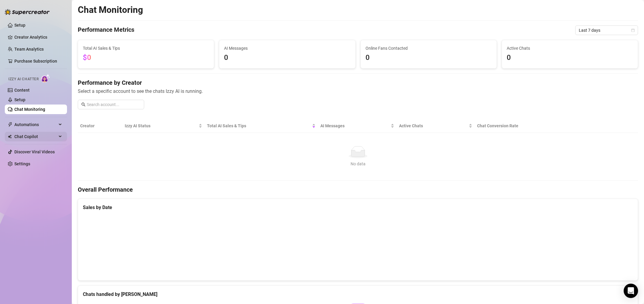  What do you see at coordinates (163, 126) in the screenshot?
I see `th: Izzy AI Status` at bounding box center [163, 126].